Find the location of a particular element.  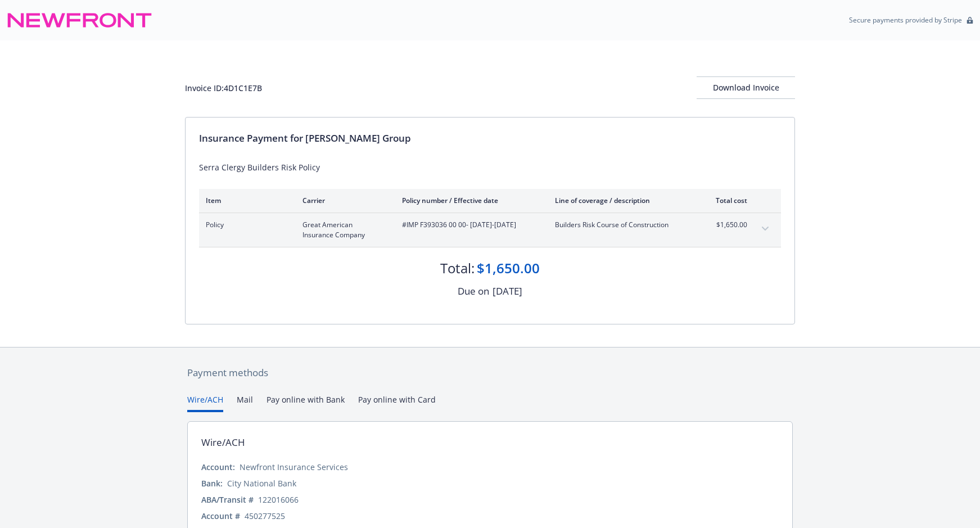

div: Newfront Insurance Services is located at coordinates (293, 467).